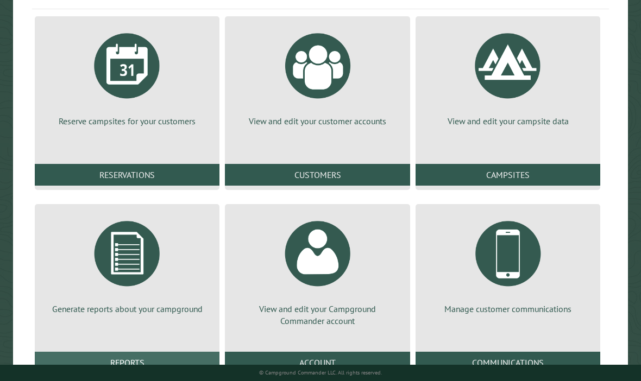 Image resolution: width=641 pixels, height=381 pixels. Describe the element at coordinates (317, 175) in the screenshot. I see `a: Customers` at that location.